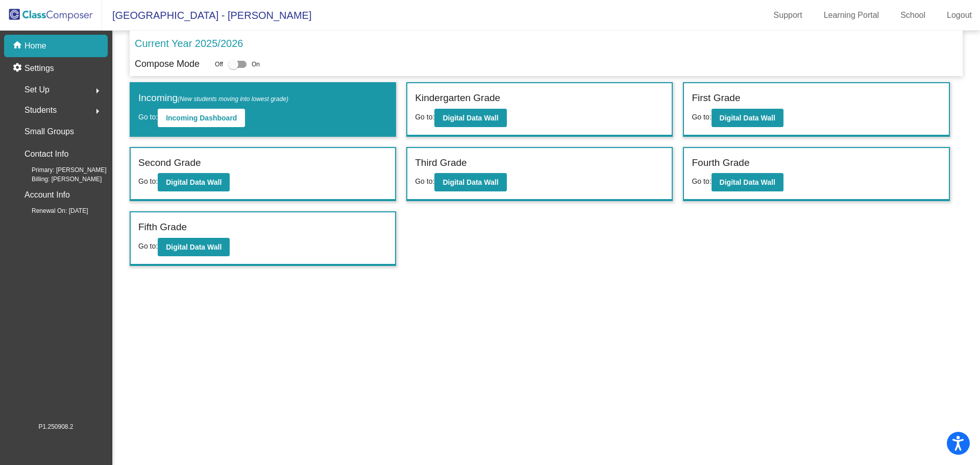  Describe the element at coordinates (19, 46) in the screenshot. I see `mat-icon: home` at that location.